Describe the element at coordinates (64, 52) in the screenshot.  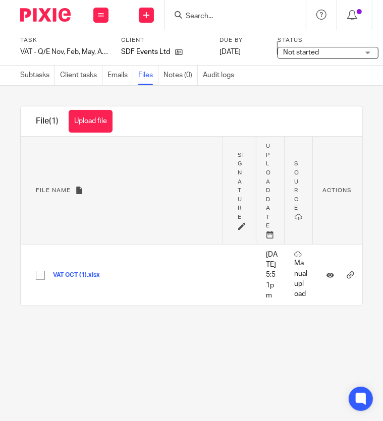
I see `div: VAT - Q/E Nov, Feb, May, Aug` at that location.